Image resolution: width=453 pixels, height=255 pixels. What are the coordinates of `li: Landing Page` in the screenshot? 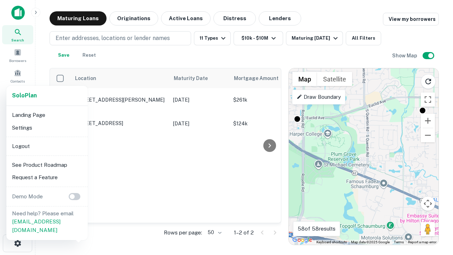 It's located at (47, 115).